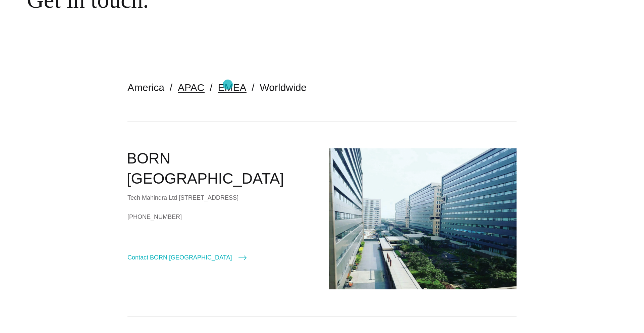 The height and width of the screenshot is (333, 644). Describe the element at coordinates (232, 87) in the screenshot. I see `a: EMEA` at that location.